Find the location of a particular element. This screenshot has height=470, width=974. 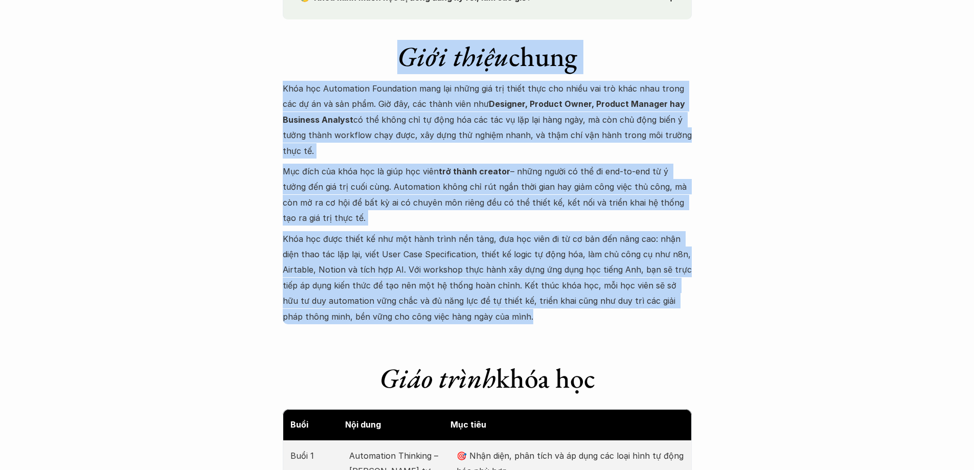

strong: trở thành creator is located at coordinates (475, 171).